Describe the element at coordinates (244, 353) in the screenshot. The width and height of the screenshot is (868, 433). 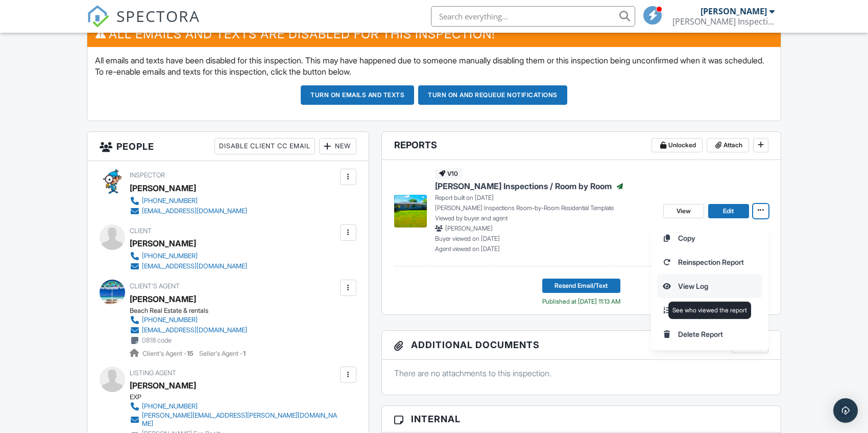
I see `strong: 1` at that location.